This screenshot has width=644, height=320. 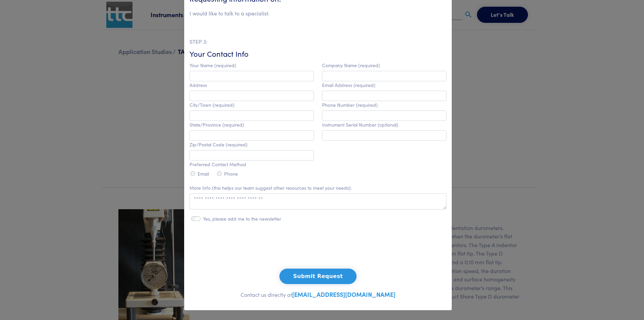 I want to click on label: Phone Number (required), so click(x=350, y=105).